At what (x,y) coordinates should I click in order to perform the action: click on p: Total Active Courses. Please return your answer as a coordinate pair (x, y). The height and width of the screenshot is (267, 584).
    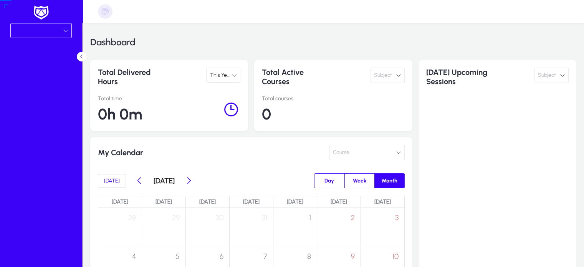
    Looking at the image, I should click on (296, 77).